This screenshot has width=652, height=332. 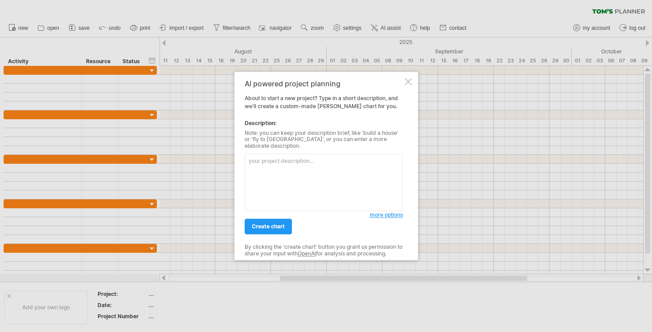 What do you see at coordinates (306, 253) in the screenshot?
I see `a: OpenAI` at bounding box center [306, 253].